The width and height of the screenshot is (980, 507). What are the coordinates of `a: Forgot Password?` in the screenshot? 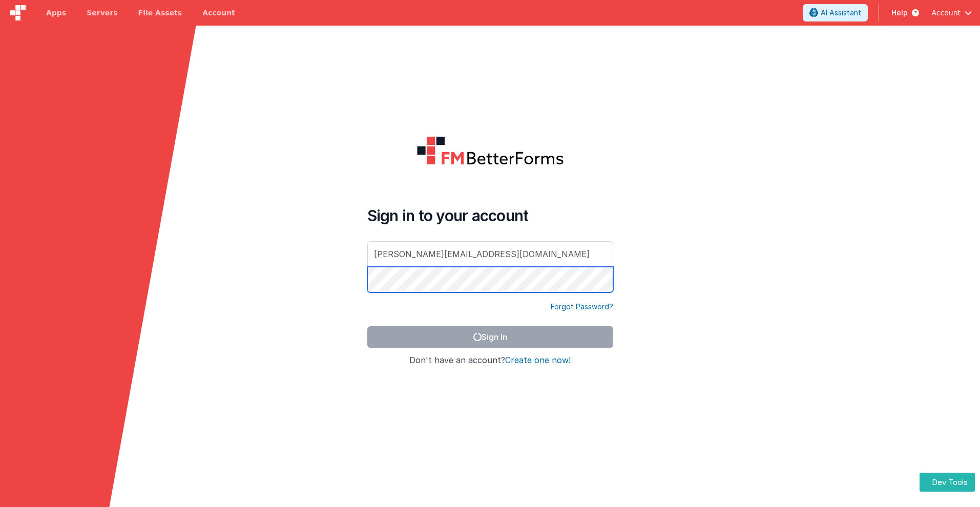 It's located at (581, 307).